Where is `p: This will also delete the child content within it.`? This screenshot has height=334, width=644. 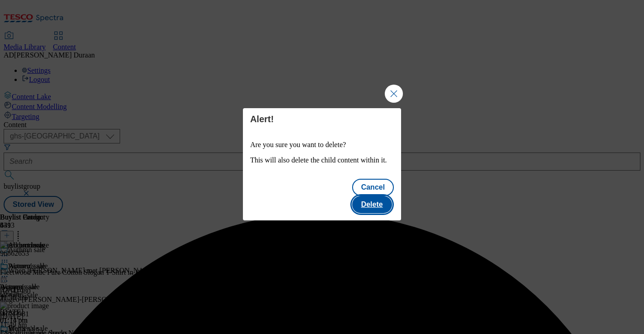
p: This will also delete the child content within it. is located at coordinates (322, 161).